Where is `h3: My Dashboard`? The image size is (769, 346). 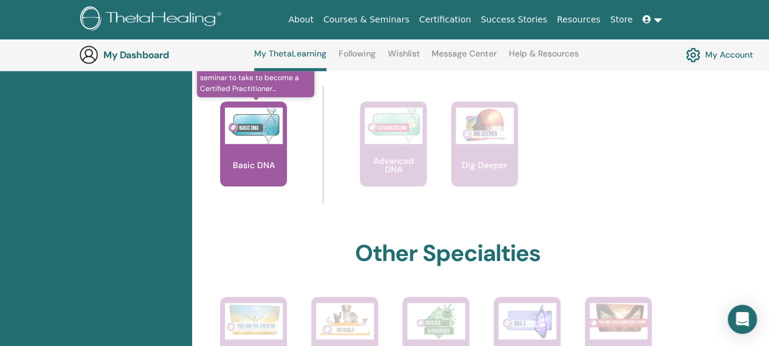 h3: My Dashboard is located at coordinates (164, 55).